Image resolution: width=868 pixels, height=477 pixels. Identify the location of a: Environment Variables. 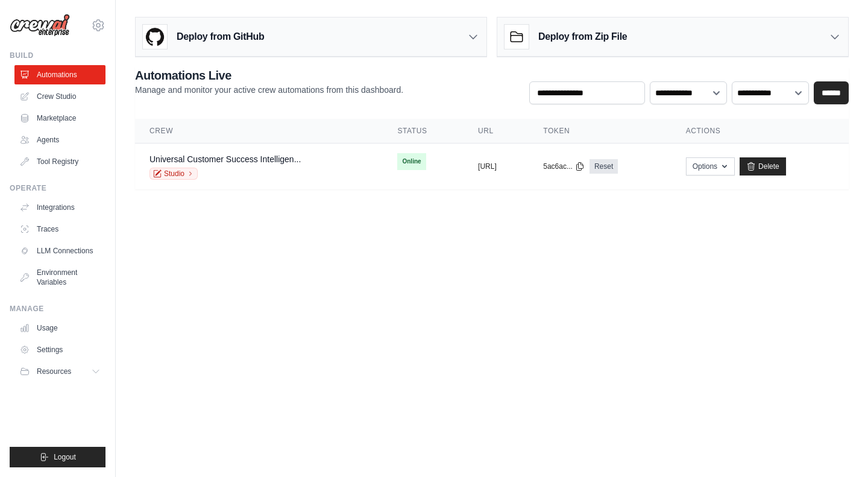
(60, 277).